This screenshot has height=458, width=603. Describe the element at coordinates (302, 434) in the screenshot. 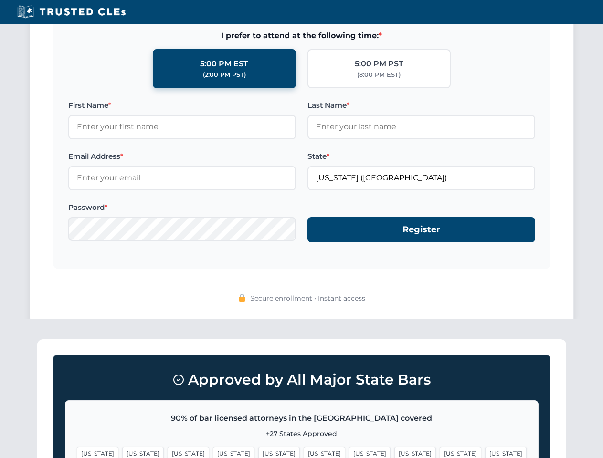

I see `p: +27 States Approved` at that location.